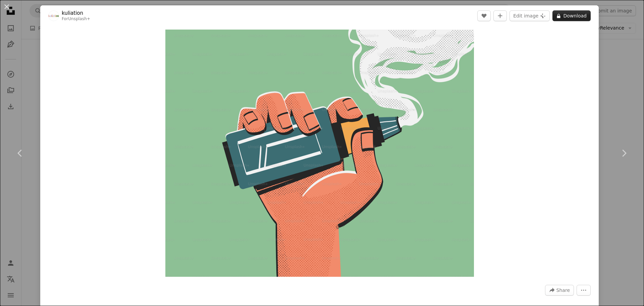 The height and width of the screenshot is (306, 644). What do you see at coordinates (319, 153) in the screenshot?
I see `button: Zoom in on this image` at bounding box center [319, 153].